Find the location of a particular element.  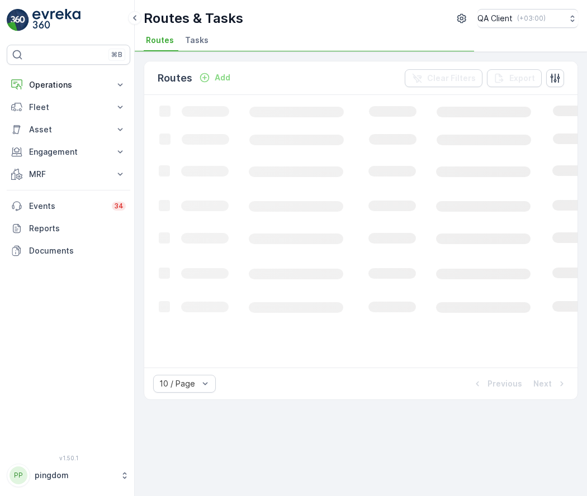

p: Routes & Tasks is located at coordinates (193, 18).